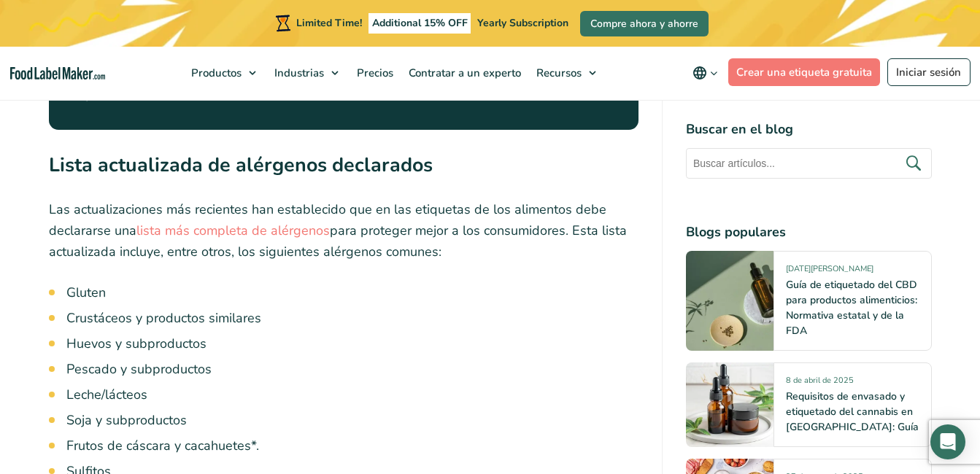 This screenshot has width=980, height=474. I want to click on a: Productos, so click(224, 73).